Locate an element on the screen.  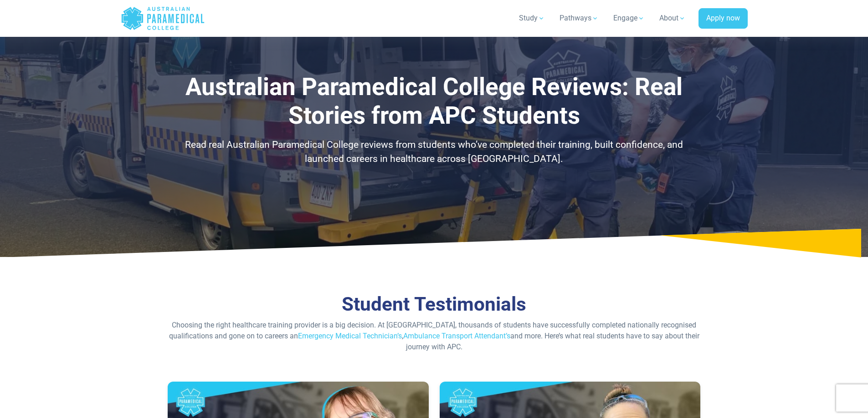
p: Read real Australian Paramedical College reviews from students who’ve completed their training, b... is located at coordinates (434, 152).